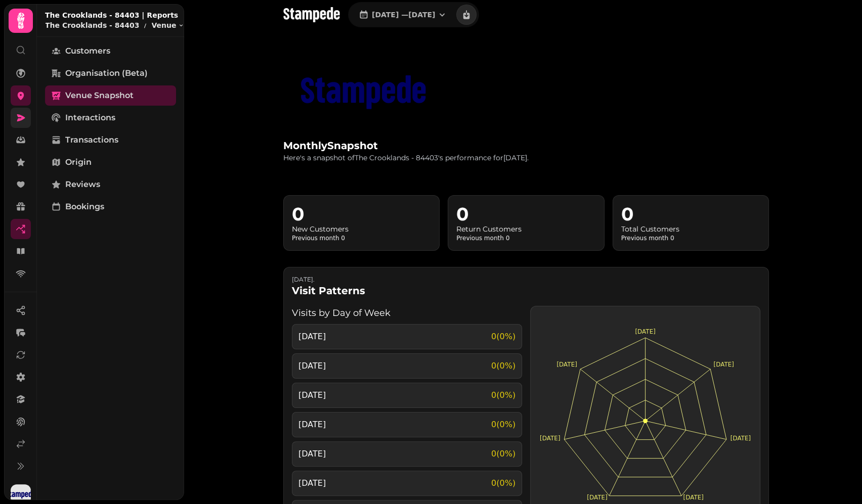 The image size is (862, 504). What do you see at coordinates (115, 25) in the screenshot?
I see `nav: breadcrumb` at bounding box center [115, 25].